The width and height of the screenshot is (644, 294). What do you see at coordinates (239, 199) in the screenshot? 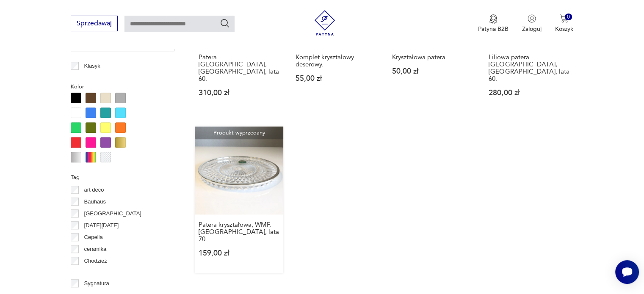
I see `a: Produkt wyprzedanyPatera kryształowa, WMF, Niemcy, lata 70.Patera kryształowa, WMF, [GEOGRAPHIC_D...` at bounding box center [239, 199].